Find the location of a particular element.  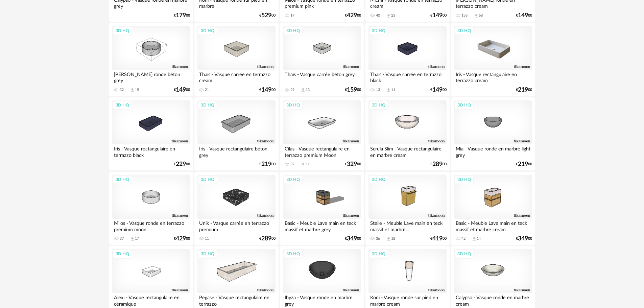

div: Ibyza - Vasque ronde en marbre grey is located at coordinates (322, 300).